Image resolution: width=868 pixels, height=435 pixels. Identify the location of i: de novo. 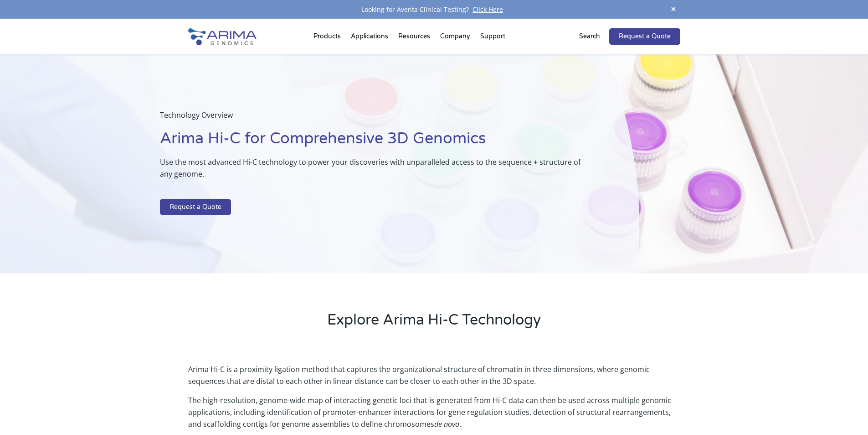
(446, 424).